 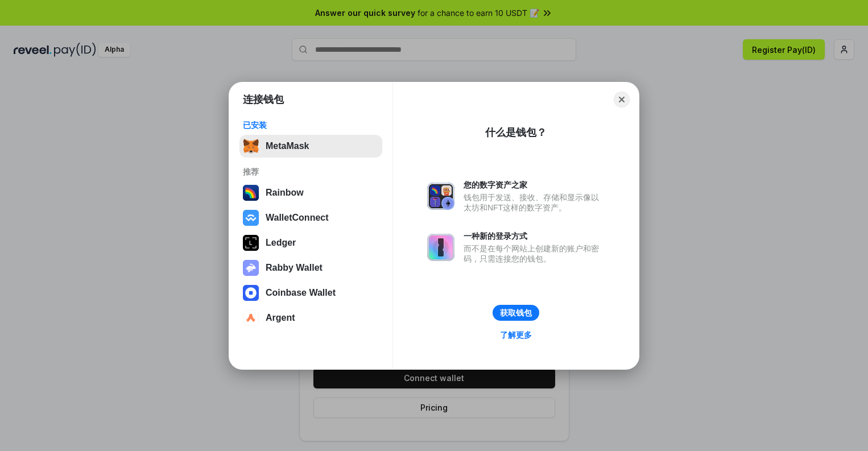 What do you see at coordinates (294, 268) in the screenshot?
I see `div: Rabby Wallet` at bounding box center [294, 268].